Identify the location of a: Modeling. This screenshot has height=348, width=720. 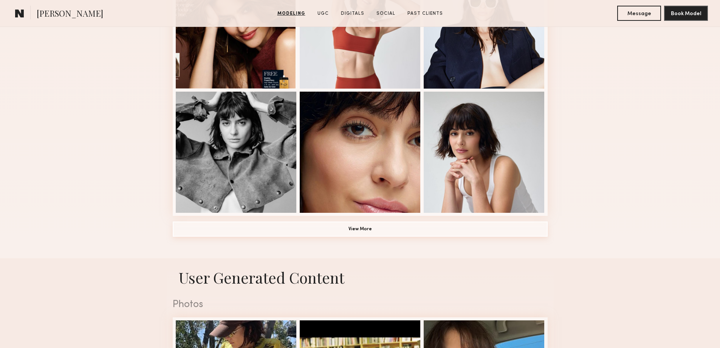
(292, 14).